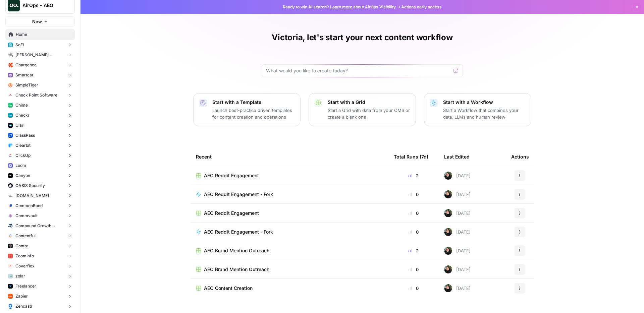  I want to click on img: nyvnio03nchgsu99hj5luicuvesv, so click(11, 155).